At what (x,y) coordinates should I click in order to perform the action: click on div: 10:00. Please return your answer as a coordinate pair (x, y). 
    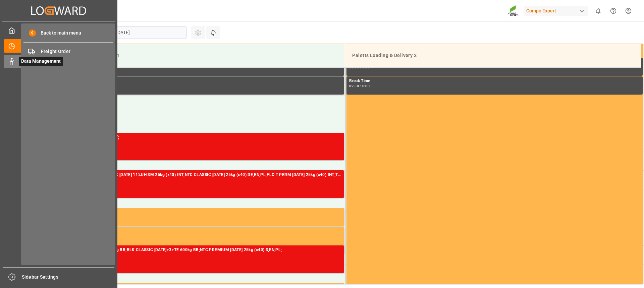
    Looking at the image, I should click on (365, 86).